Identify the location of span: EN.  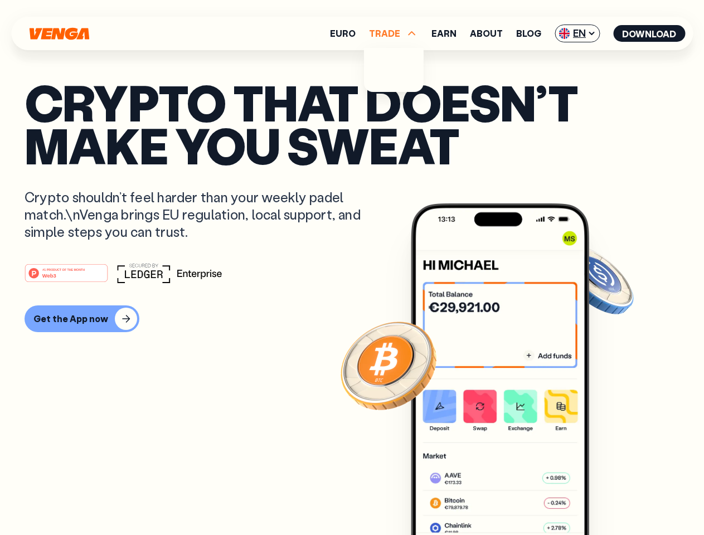
(577, 33).